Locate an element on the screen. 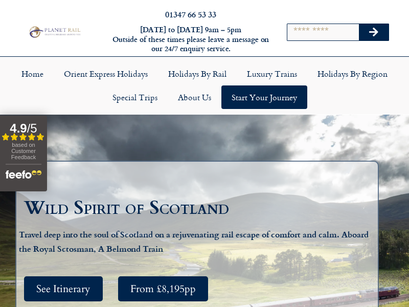  a: About Us is located at coordinates (194, 97).